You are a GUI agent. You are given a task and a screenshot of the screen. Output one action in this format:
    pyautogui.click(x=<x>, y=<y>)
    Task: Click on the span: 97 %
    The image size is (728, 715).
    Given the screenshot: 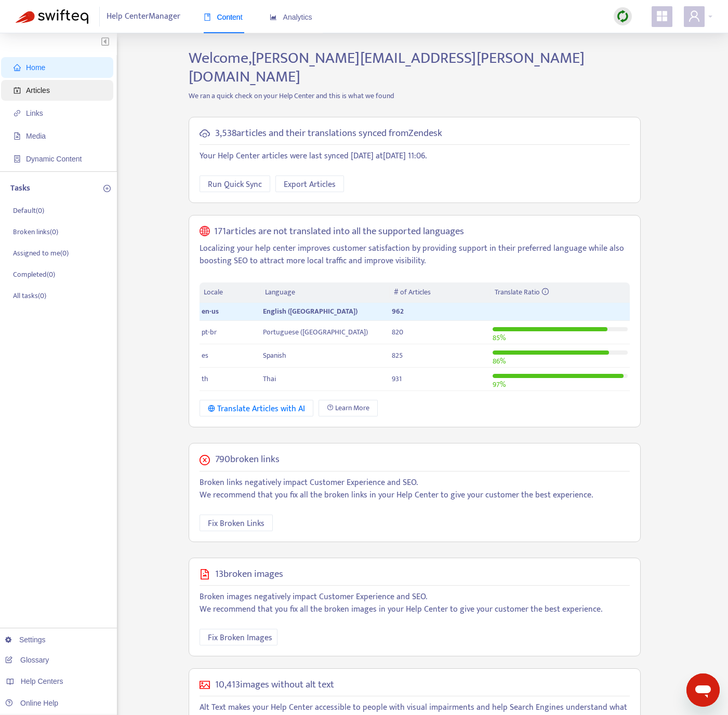 What is the action you would take?
    pyautogui.click(x=499, y=385)
    